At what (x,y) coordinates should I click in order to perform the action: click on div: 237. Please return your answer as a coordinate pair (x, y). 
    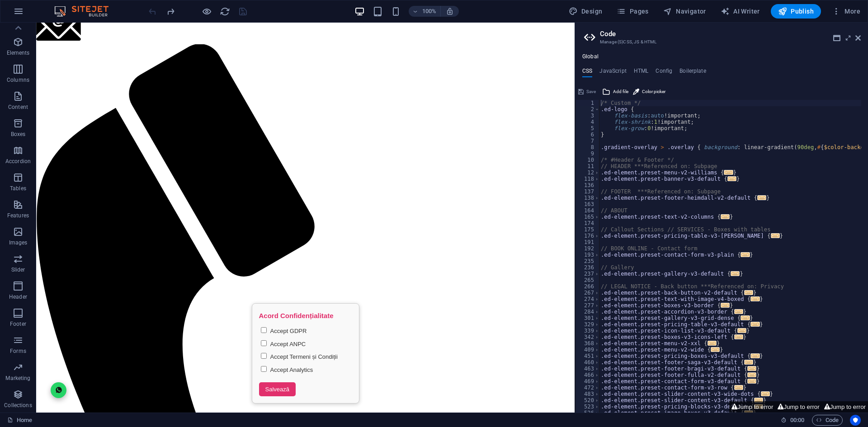
    Looking at the image, I should click on (587, 274).